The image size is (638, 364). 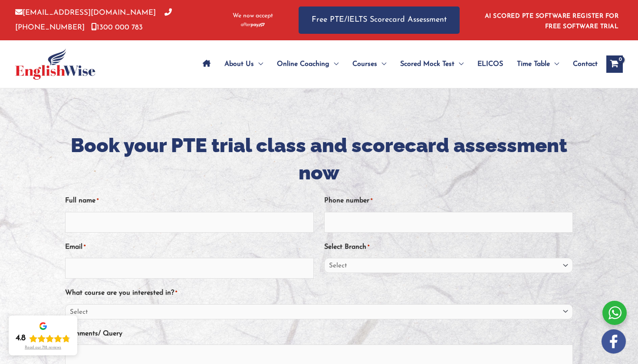 I want to click on a: Online CoachingMenu Toggle, so click(x=307, y=64).